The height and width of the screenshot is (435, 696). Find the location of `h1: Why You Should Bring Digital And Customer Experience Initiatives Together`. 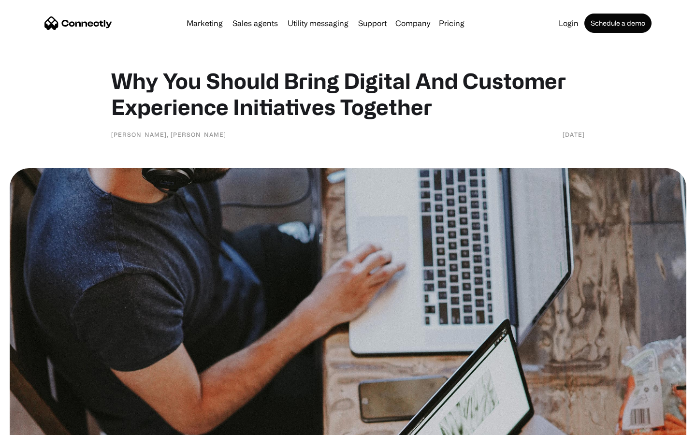

h1: Why You Should Bring Digital And Customer Experience Initiatives Together is located at coordinates (348, 94).